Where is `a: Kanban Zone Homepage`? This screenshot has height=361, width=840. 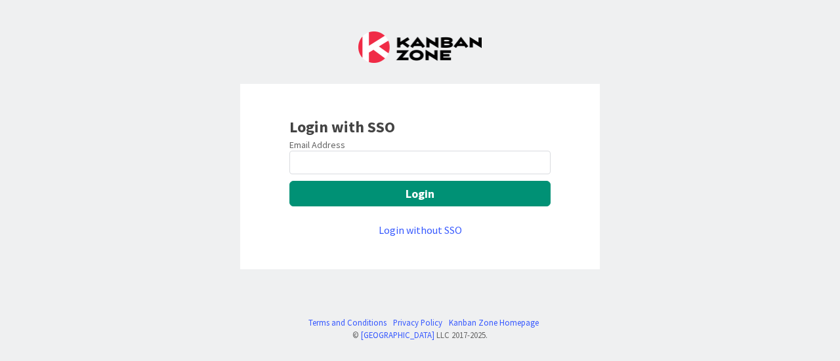
a: Kanban Zone Homepage is located at coordinates (493, 323).